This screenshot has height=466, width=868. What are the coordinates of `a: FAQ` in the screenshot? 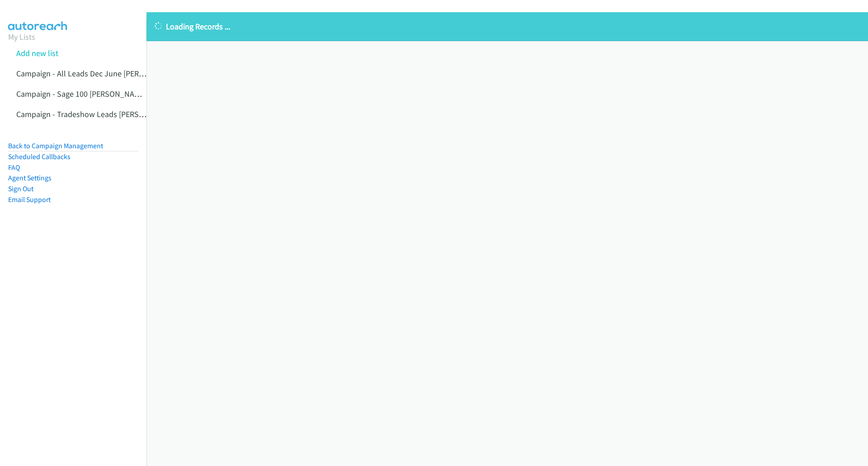 It's located at (14, 167).